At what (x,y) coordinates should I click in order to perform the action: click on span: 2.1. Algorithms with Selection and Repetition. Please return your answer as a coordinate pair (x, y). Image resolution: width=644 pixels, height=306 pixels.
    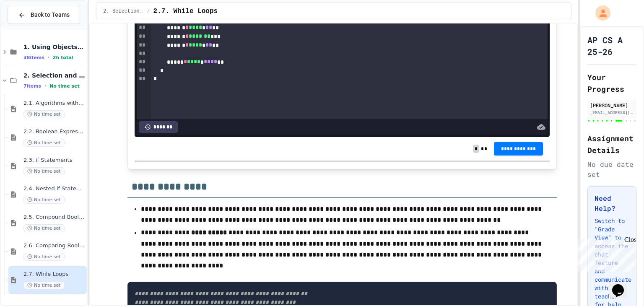
    Looking at the image, I should click on (54, 103).